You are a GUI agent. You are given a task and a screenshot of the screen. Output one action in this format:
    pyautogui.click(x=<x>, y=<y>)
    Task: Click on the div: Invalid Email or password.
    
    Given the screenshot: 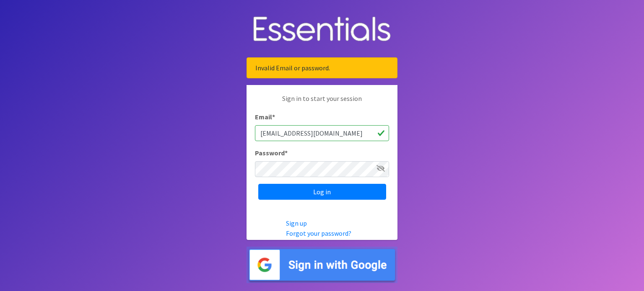 What is the action you would take?
    pyautogui.click(x=322, y=68)
    